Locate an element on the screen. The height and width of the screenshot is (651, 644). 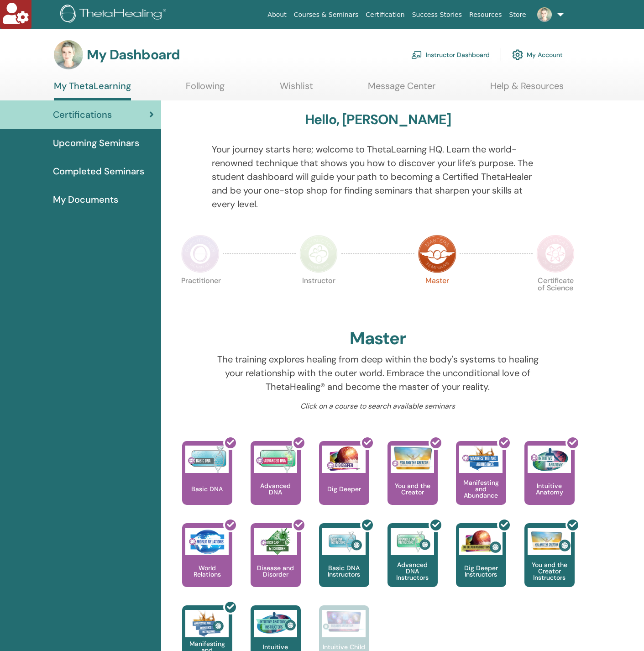
img: Intuitive Anatomy is located at coordinates (549, 459).